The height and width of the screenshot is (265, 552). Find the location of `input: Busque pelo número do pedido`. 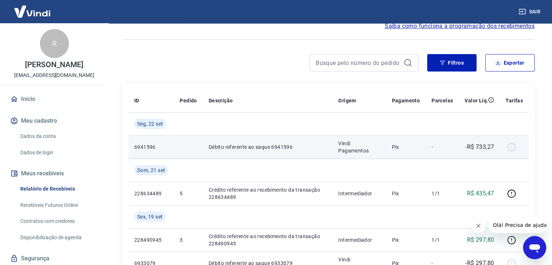

input: Busque pelo número do pedido is located at coordinates (358, 63).